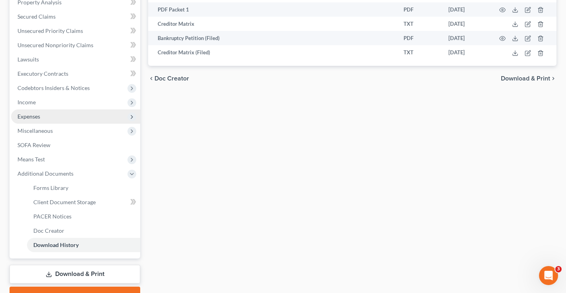 The width and height of the screenshot is (566, 293). Describe the element at coordinates (151, 79) in the screenshot. I see `i: chevron_left` at that location.